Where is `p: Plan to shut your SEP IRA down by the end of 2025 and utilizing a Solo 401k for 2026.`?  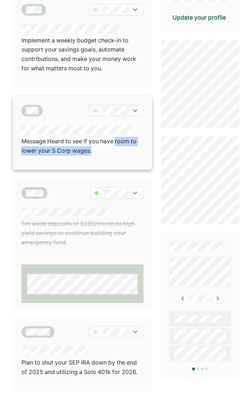
p: Plan to shut your SEP IRA down by the end of 2025 and utilizing a Solo 401k for 2026. is located at coordinates (82, 367).